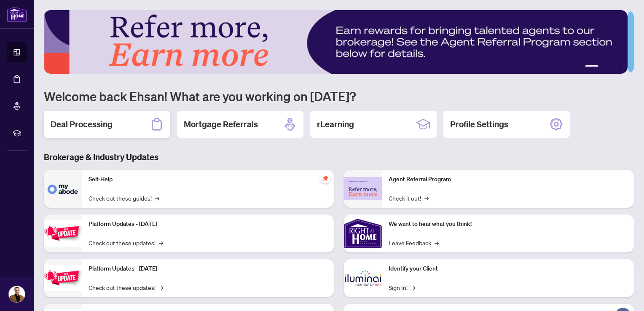 Image resolution: width=644 pixels, height=311 pixels. I want to click on img: Agent Referral Program, so click(363, 189).